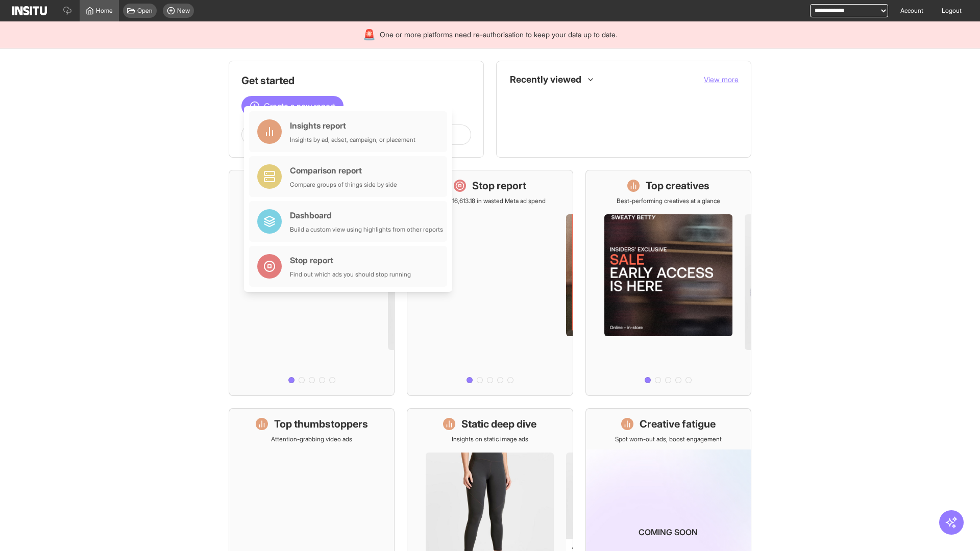  What do you see at coordinates (489, 283) in the screenshot?
I see `a: Stop reportSave £16,613.18 in wasted Meta ad spend` at bounding box center [489, 283].